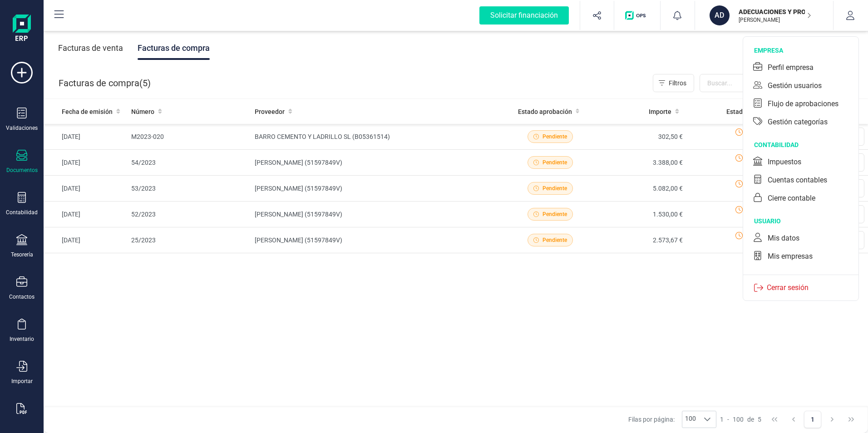 The image size is (868, 433). Describe the element at coordinates (637, 16) in the screenshot. I see `button: Logo de OPS` at that location.